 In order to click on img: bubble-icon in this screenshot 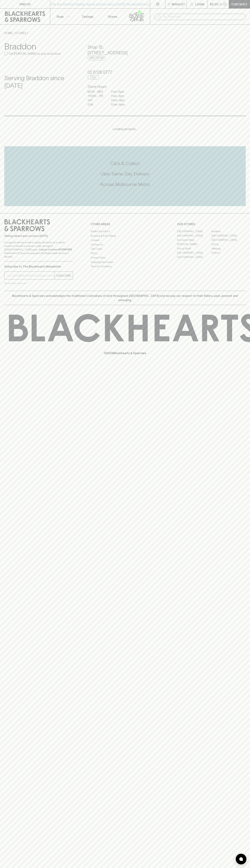, I will do `click(241, 859)`.